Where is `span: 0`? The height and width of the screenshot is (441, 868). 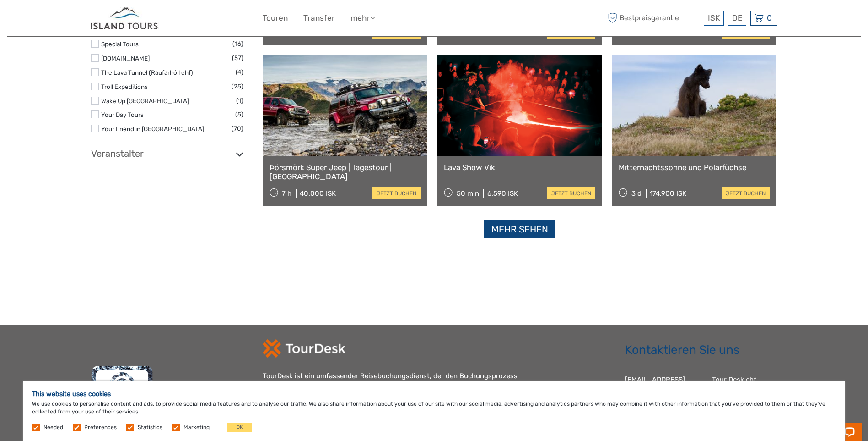 span: 0 is located at coordinates (769, 18).